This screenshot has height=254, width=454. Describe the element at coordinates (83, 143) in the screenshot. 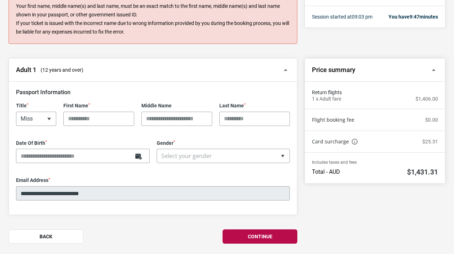

I see `label: Date Of Birth` at that location.